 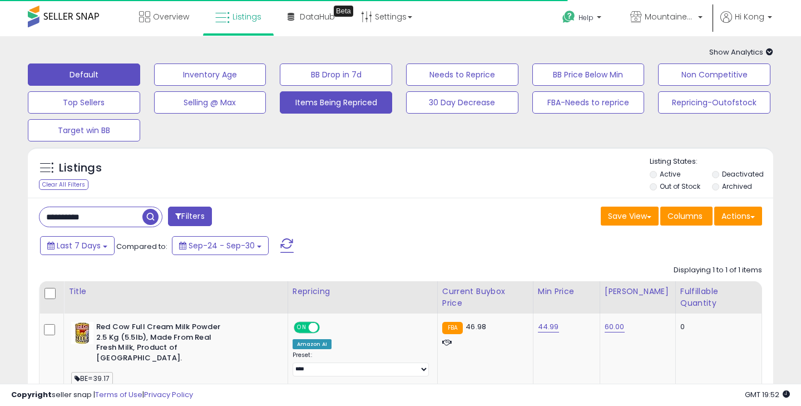 What do you see at coordinates (589, 102) in the screenshot?
I see `button: FBA-Needs to reprice` at bounding box center [589, 102].